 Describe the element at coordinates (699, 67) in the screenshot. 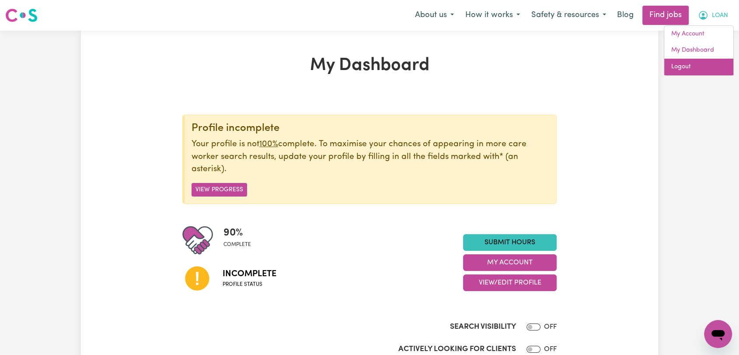

I see `a: Logout` at that location.